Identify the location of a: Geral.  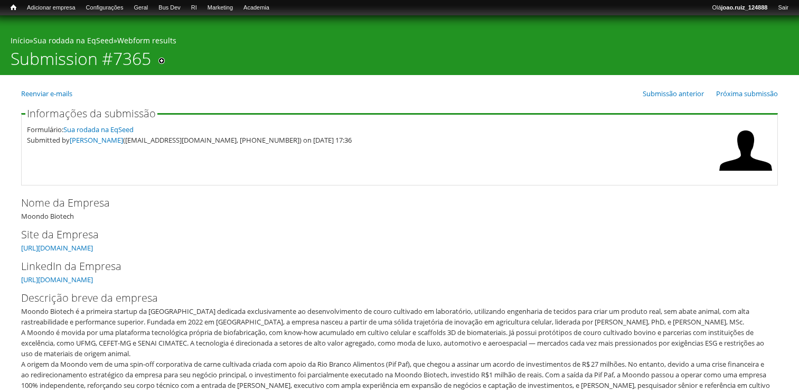
(141, 8).